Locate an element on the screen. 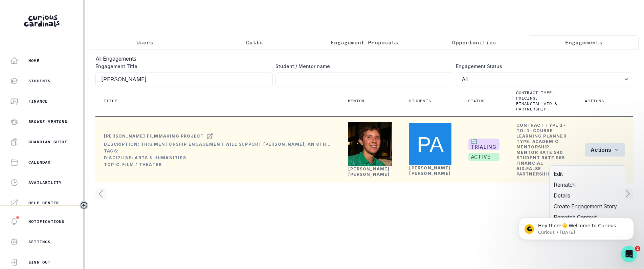 The image size is (644, 269). p: Users is located at coordinates (145, 42).